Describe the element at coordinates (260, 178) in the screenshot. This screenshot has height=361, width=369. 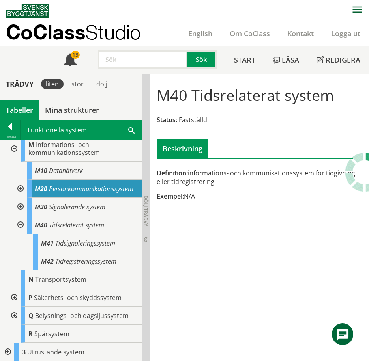
I see `div: informations- och kommunikationssystem för tidgivning eller tidregistrering` at that location.